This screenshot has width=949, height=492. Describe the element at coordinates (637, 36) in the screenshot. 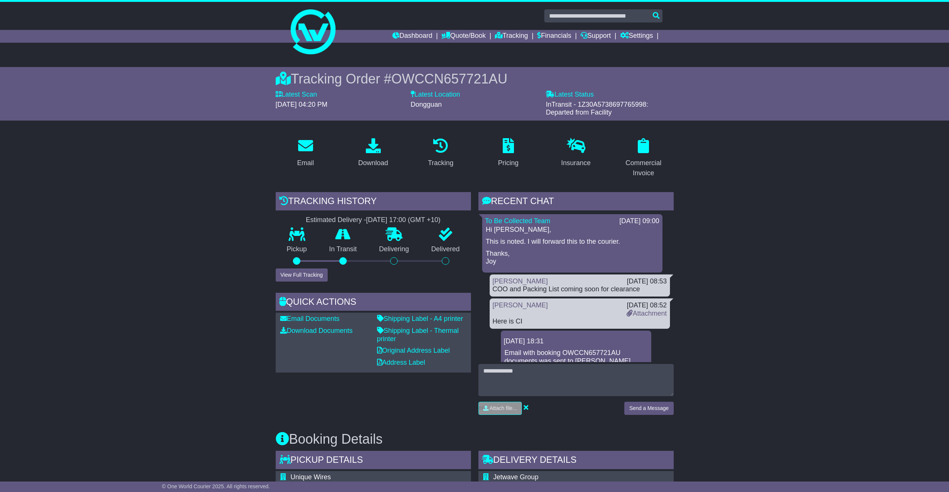

I see `a: Settings` at that location.